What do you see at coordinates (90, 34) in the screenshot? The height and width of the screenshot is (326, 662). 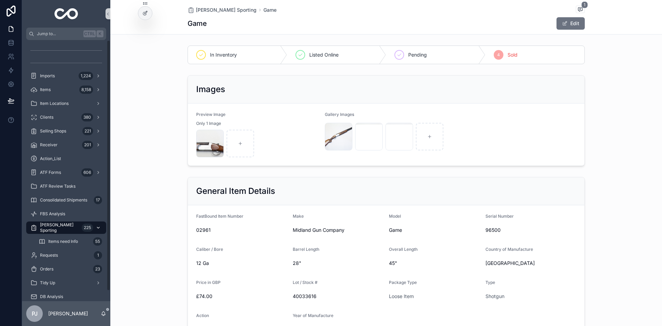 I see `span: Ctrl` at bounding box center [90, 34].